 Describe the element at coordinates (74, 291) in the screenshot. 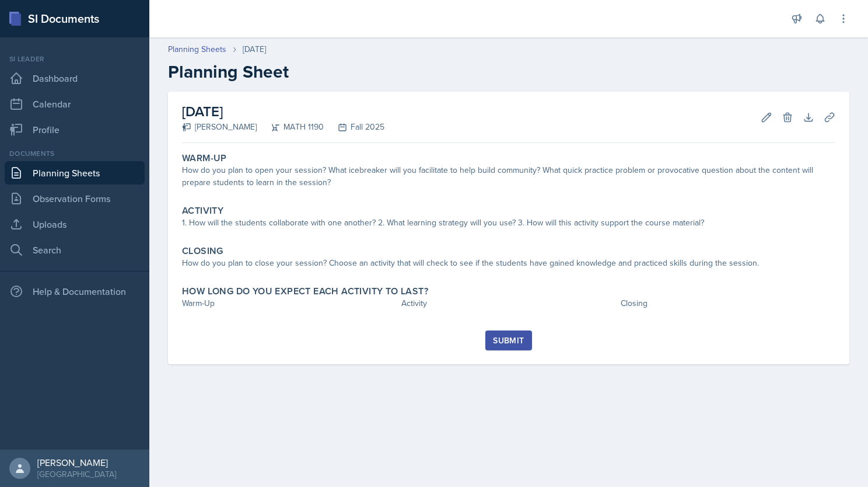

I see `div: Help & Documentation` at that location.